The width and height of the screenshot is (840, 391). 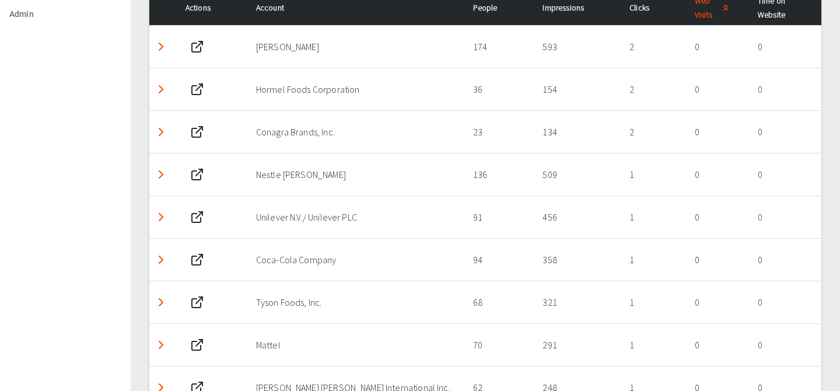 I want to click on p: Tyson Foods, Inc., so click(x=355, y=302).